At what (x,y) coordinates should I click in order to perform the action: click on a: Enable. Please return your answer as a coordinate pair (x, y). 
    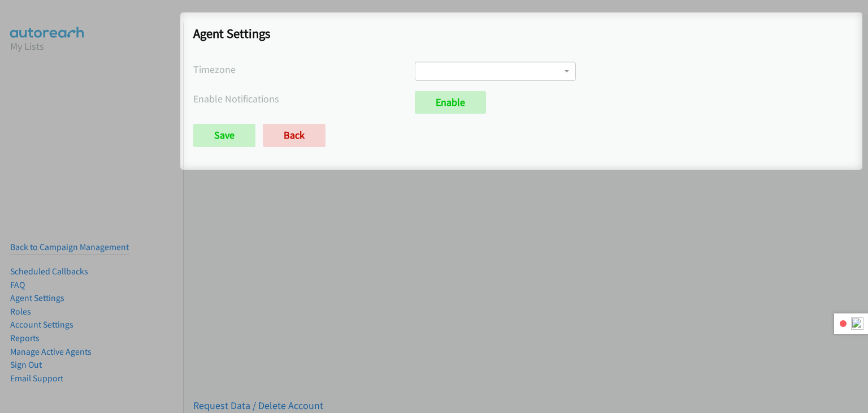
    Looking at the image, I should click on (450, 102).